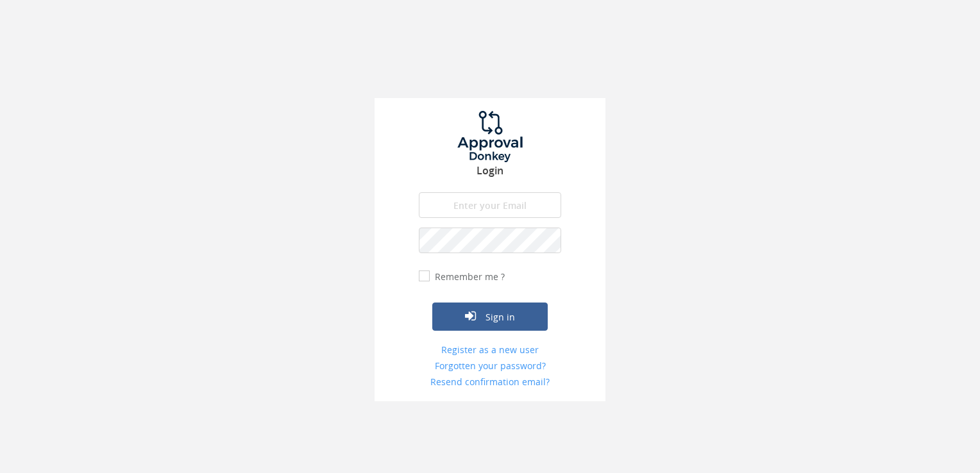 Image resolution: width=980 pixels, height=473 pixels. What do you see at coordinates (490, 171) in the screenshot?
I see `h3: Login` at bounding box center [490, 171].